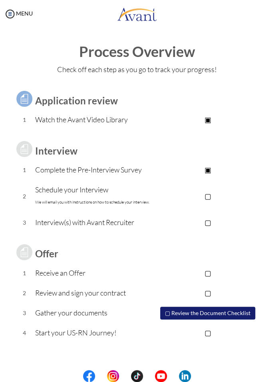  Describe the element at coordinates (95, 120) in the screenshot. I see `p: Watch the Avant Video Library` at that location.